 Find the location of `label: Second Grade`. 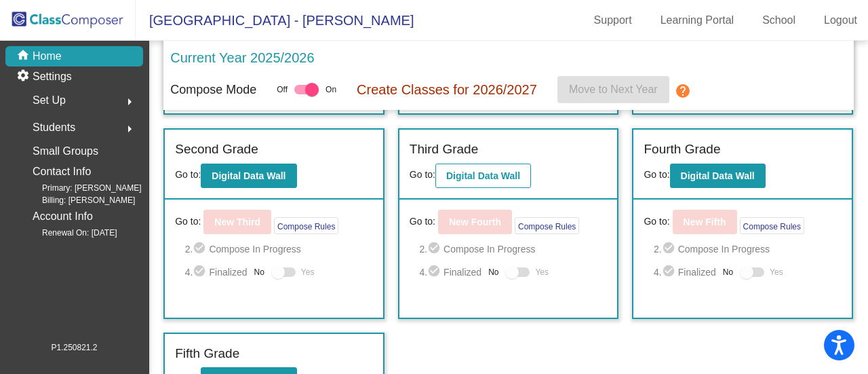

label: Second Grade is located at coordinates (216, 149).